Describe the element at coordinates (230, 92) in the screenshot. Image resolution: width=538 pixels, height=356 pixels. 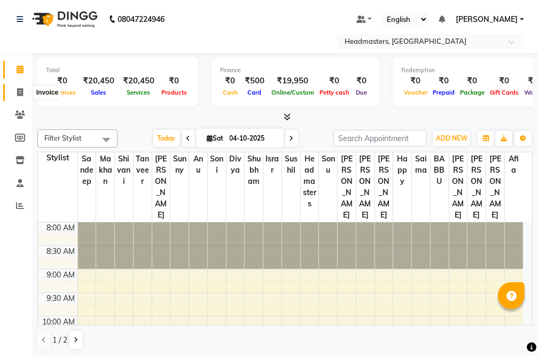
I see `span: Cash` at that location.